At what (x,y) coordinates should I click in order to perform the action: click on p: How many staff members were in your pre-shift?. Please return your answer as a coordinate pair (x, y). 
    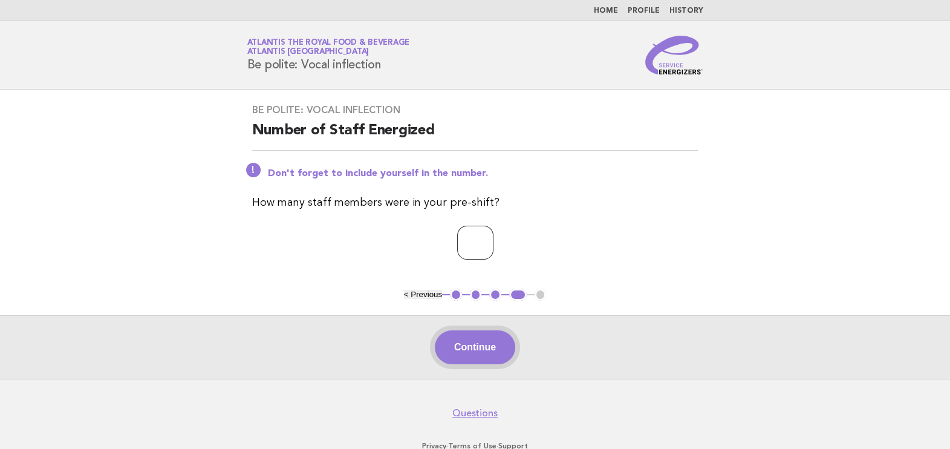
    Looking at the image, I should click on (475, 203).